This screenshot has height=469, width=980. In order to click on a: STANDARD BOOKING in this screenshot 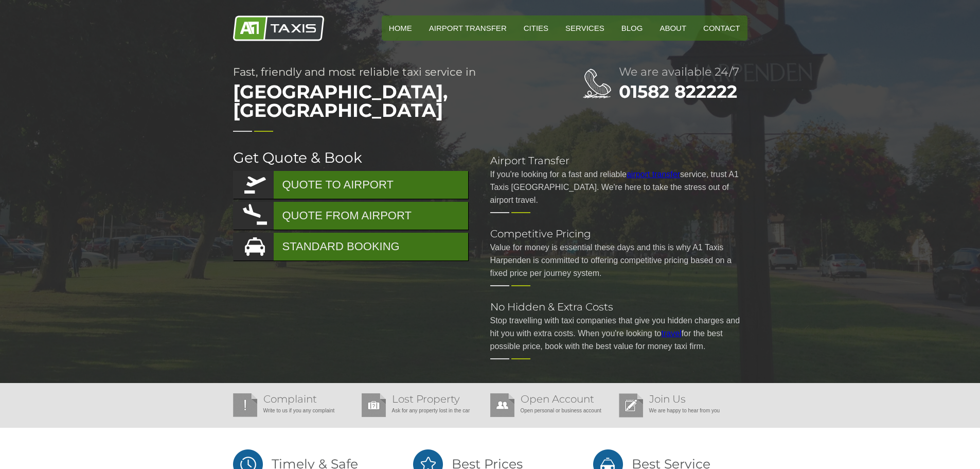, I will do `click(350, 246)`.